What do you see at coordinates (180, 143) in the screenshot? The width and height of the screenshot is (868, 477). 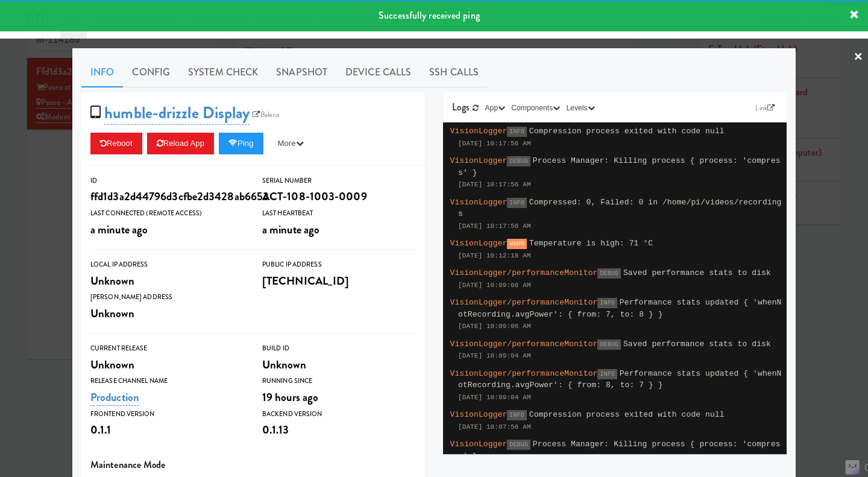 I see `button: Reload App` at bounding box center [180, 143].